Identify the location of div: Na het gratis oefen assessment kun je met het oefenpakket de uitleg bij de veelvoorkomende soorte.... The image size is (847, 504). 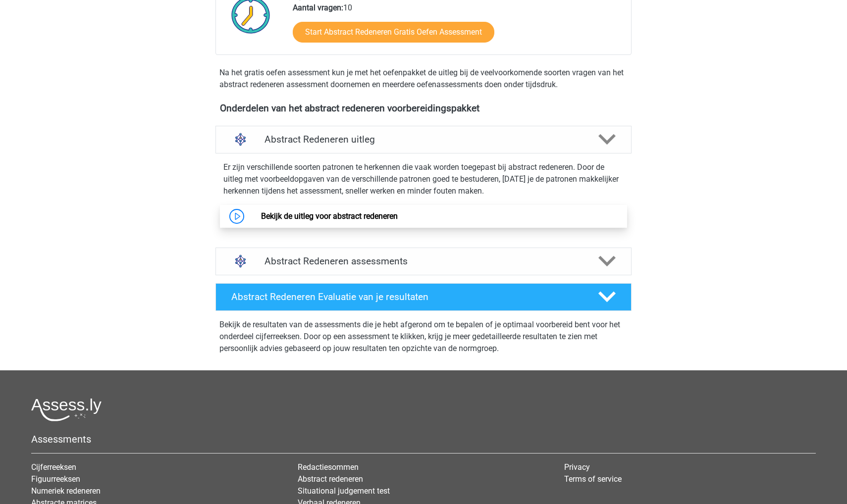
(424, 79).